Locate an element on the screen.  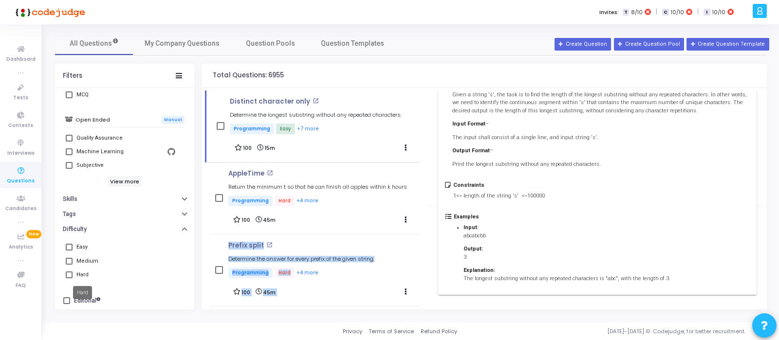
span: Question Pools is located at coordinates (270, 43).